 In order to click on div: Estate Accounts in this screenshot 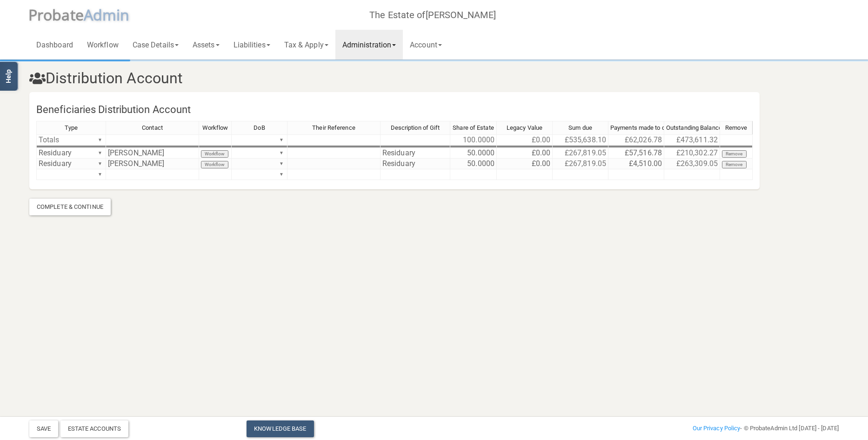, I will do `click(94, 429)`.